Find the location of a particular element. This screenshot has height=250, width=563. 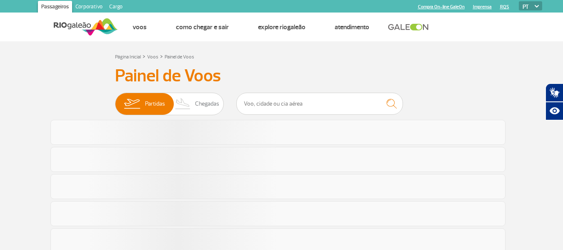

a: Painel de Voos is located at coordinates (179, 57).